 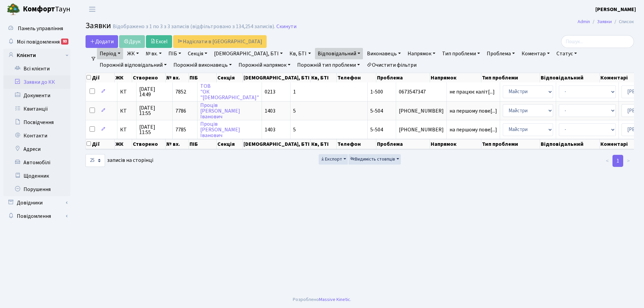 I want to click on a: Статус, so click(x=567, y=54).